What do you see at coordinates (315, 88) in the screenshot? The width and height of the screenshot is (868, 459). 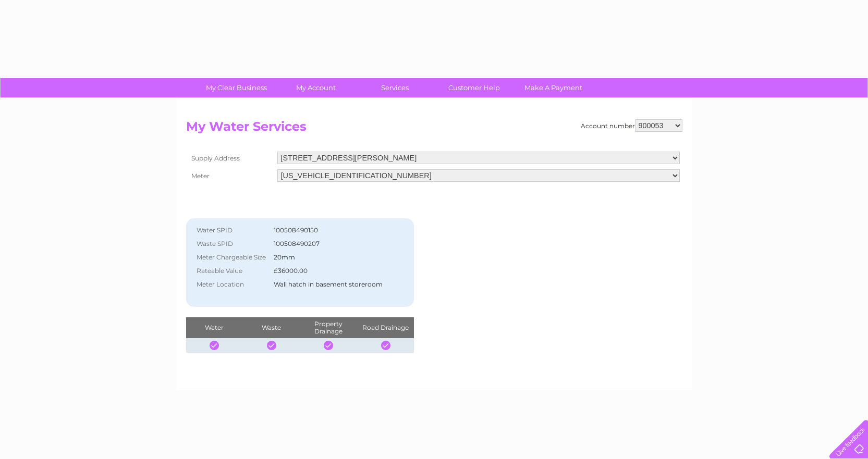 I see `a: My Account` at bounding box center [315, 88].